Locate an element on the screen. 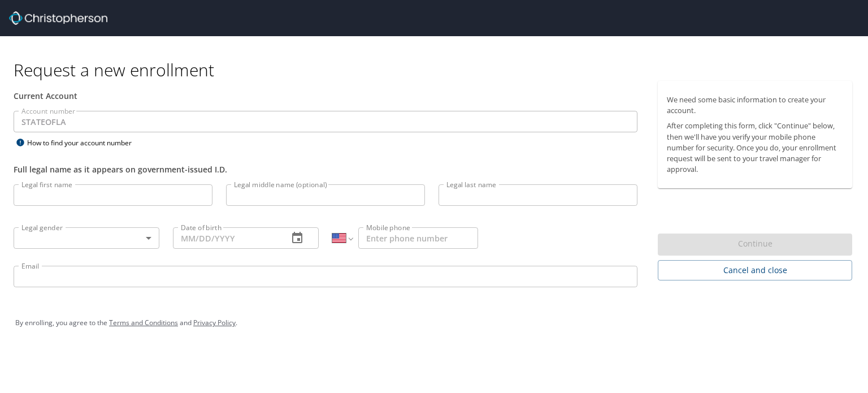 This screenshot has height=393, width=868. div: How to find your account number is located at coordinates (84, 142).